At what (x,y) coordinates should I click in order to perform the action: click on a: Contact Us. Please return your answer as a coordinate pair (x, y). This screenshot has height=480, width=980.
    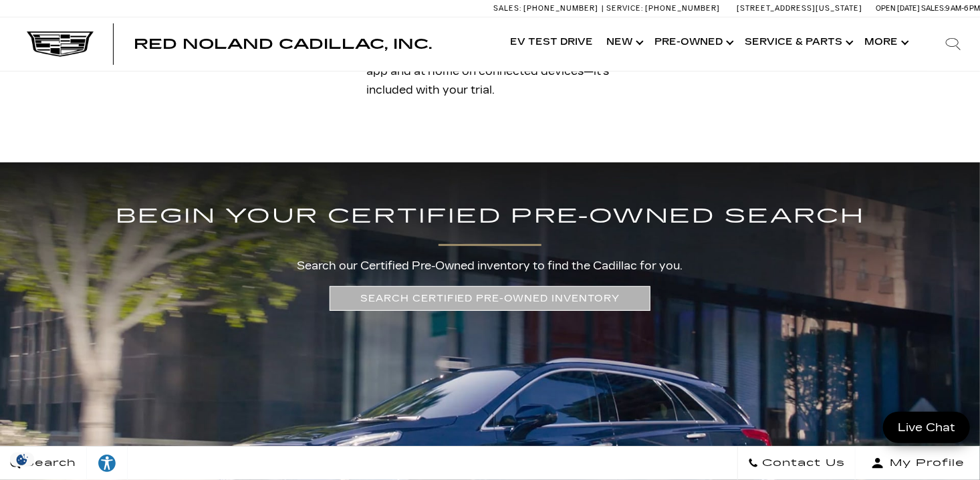
    Looking at the image, I should click on (796, 464).